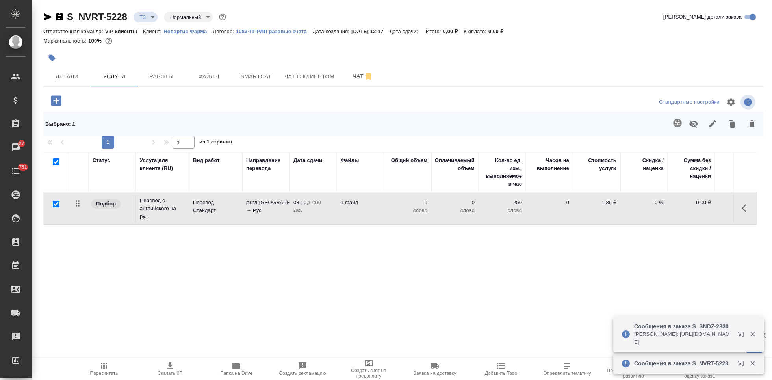  Describe the element at coordinates (313, 210) in the screenshot. I see `p: 2025` at that location.